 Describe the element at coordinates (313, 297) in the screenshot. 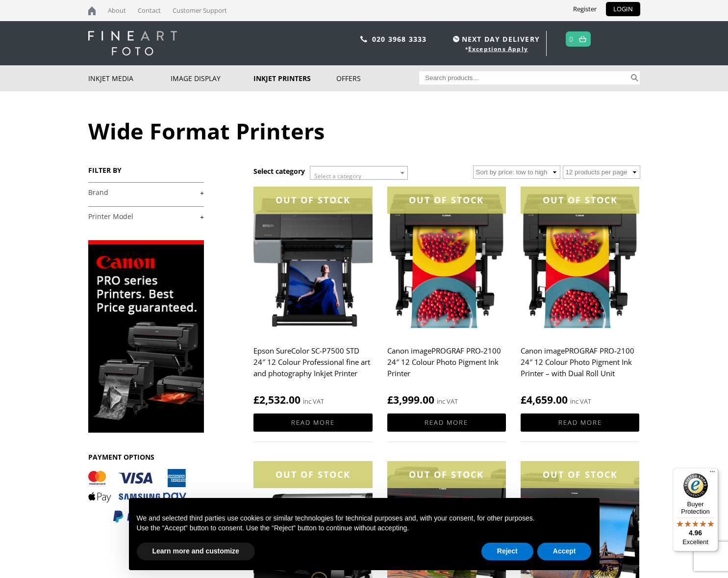

I see `a: OUT OF STOCKEpson SureColor SC-P7500 STD 24″ 12 Colour Professional fine art and photography Inkj...` at that location.